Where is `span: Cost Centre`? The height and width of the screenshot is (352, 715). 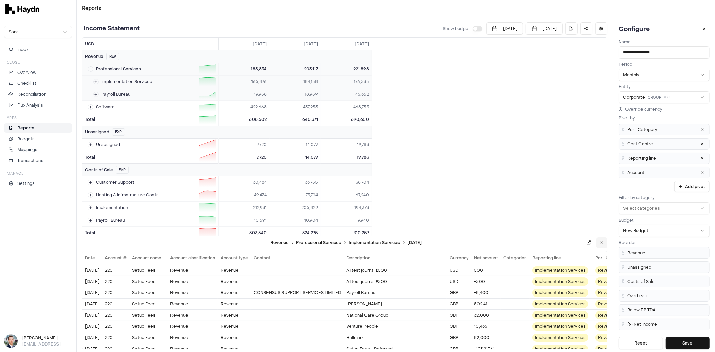 span: Cost Centre is located at coordinates (640, 144).